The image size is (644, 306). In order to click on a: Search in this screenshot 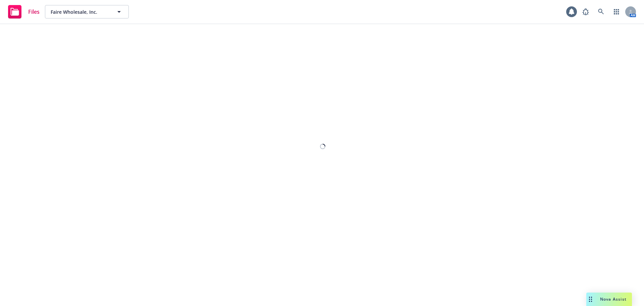, I will do `click(601, 12)`.